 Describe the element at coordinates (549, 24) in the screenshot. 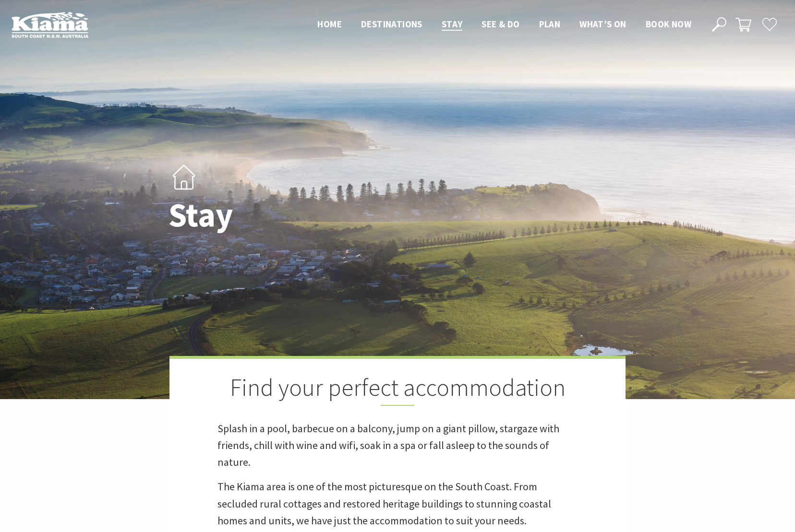

I see `span: Plan` at that location.